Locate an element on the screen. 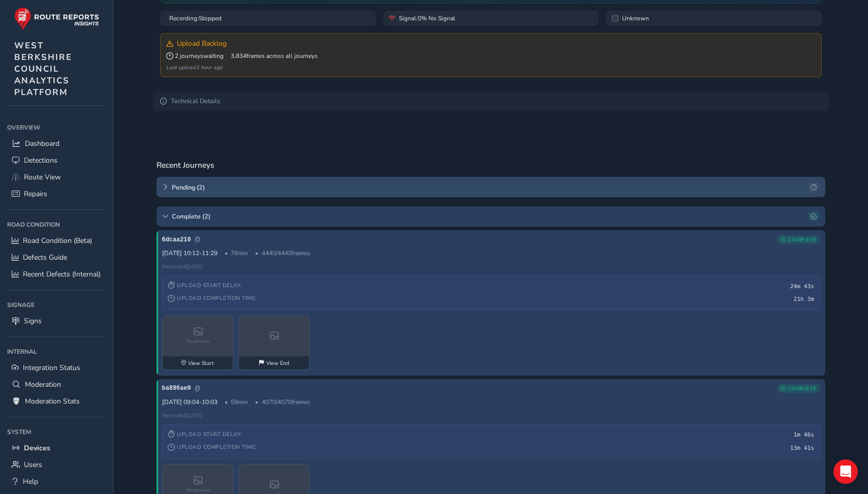 The width and height of the screenshot is (868, 494). span: Users is located at coordinates (33, 465).